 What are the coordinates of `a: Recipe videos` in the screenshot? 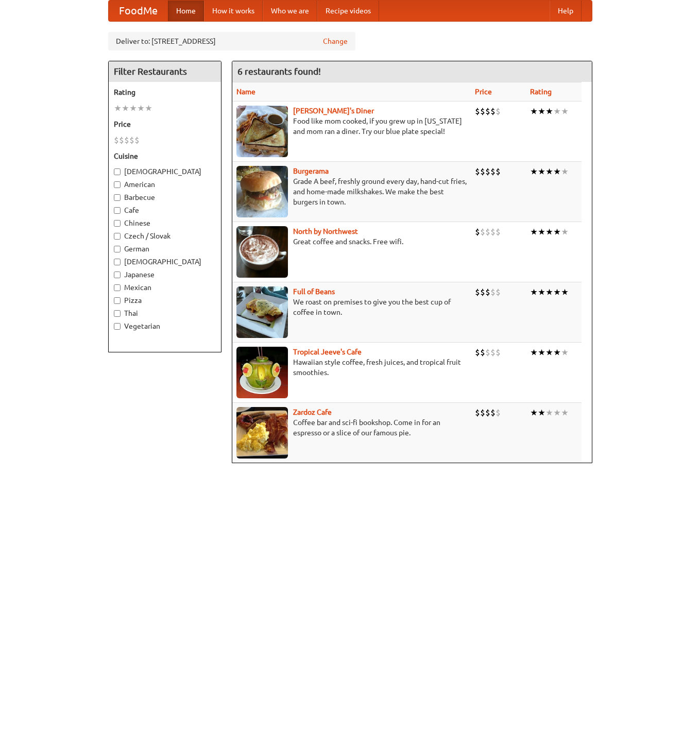 It's located at (348, 11).